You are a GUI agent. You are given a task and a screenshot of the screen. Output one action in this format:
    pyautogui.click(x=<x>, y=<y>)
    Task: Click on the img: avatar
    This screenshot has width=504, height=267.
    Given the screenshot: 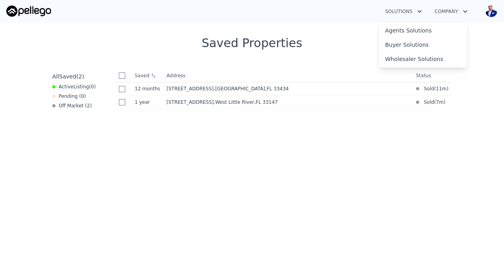 What is the action you would take?
    pyautogui.click(x=491, y=11)
    